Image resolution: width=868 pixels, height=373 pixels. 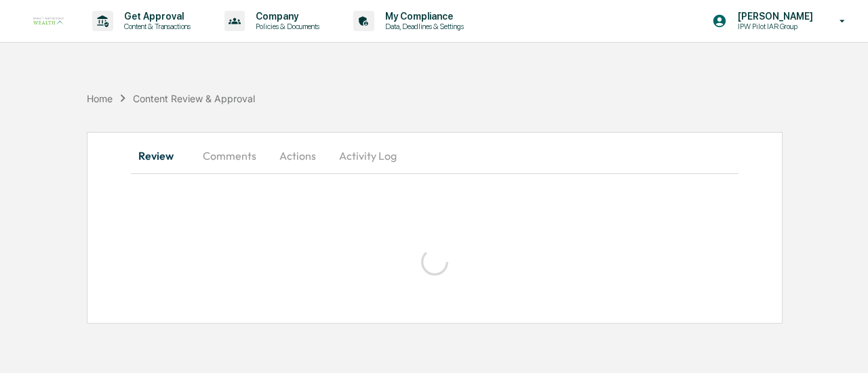 I want to click on p: Data, Deadlines & Settings, so click(x=422, y=27).